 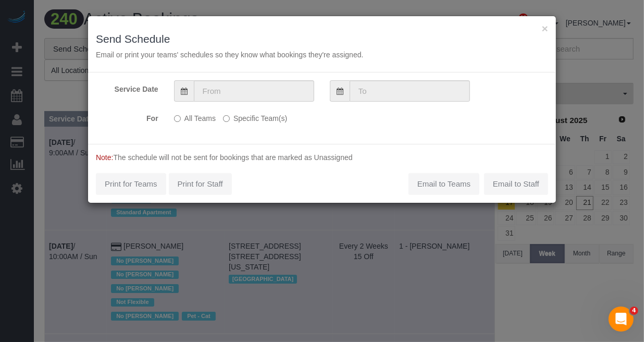 I want to click on span: Note:, so click(x=104, y=157).